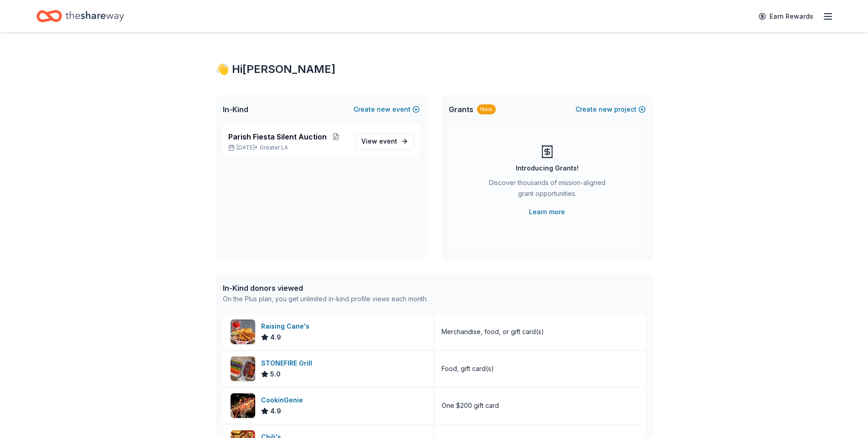 The image size is (868, 438). I want to click on div: STONEFIRE Grill, so click(289, 364).